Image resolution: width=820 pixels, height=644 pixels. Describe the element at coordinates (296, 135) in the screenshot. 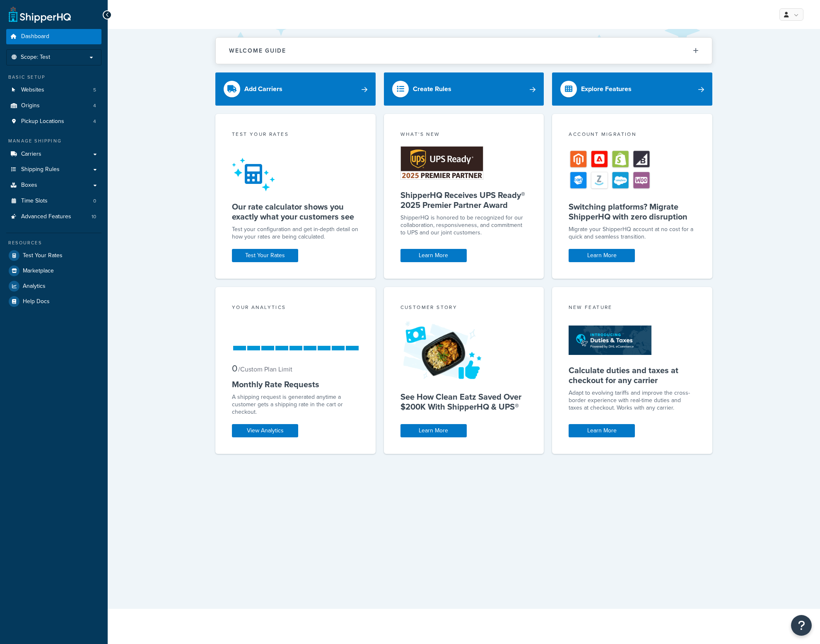

I see `div: Test your rates` at that location.